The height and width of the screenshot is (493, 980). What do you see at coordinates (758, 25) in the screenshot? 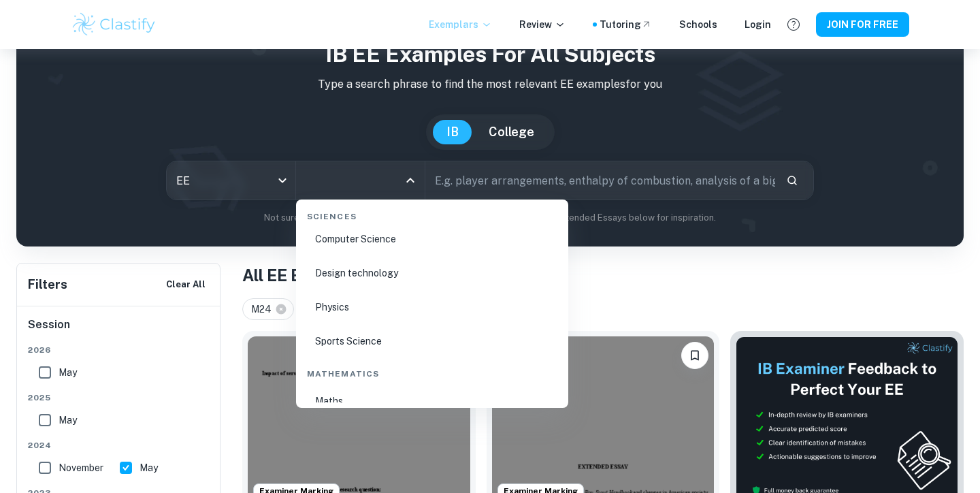
I see `a: Login` at bounding box center [758, 25].